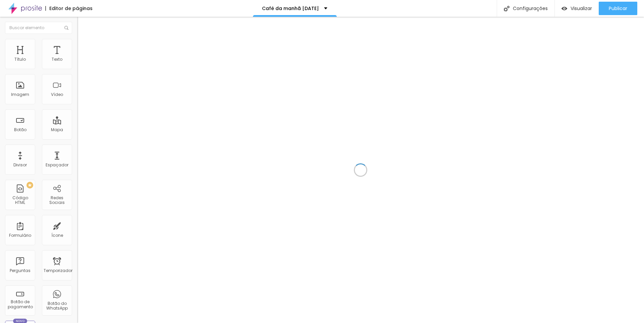 The image size is (644, 323). Describe the element at coordinates (57, 306) in the screenshot. I see `font: Botão do WhatsApp` at that location.